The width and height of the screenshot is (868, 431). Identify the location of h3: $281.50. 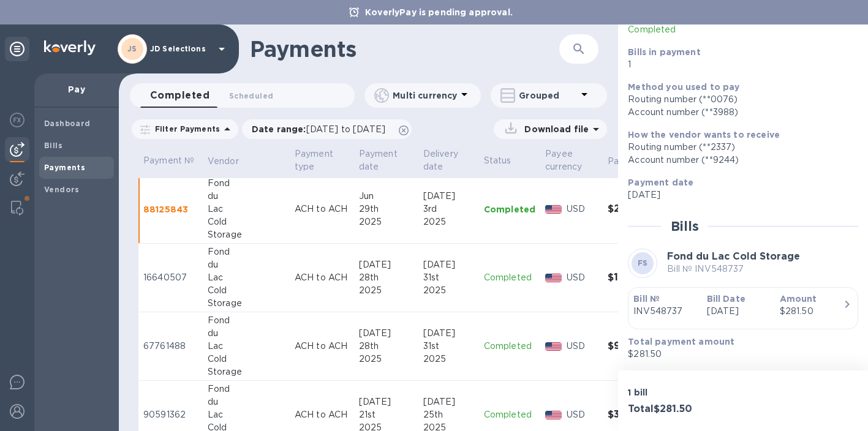
(634, 209).